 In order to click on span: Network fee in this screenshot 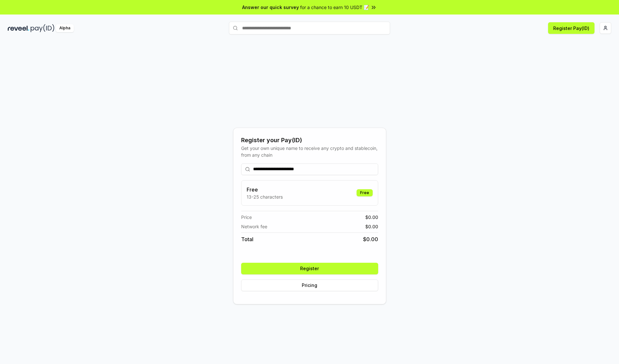, I will do `click(254, 226)`.